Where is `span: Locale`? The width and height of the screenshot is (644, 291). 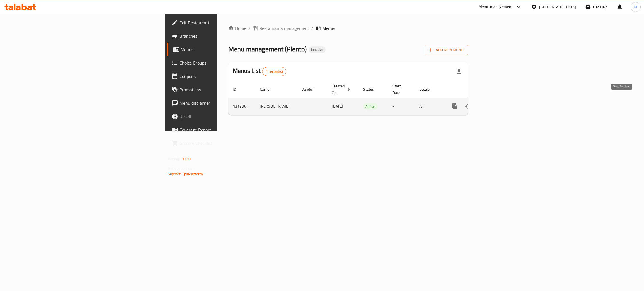 span: Locale is located at coordinates (428, 89).